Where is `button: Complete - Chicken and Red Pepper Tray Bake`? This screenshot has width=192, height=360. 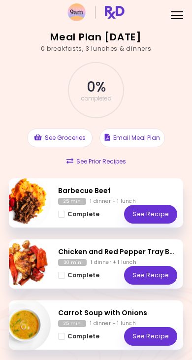 button: Complete - Chicken and Red Pepper Tray Bake is located at coordinates (79, 276).